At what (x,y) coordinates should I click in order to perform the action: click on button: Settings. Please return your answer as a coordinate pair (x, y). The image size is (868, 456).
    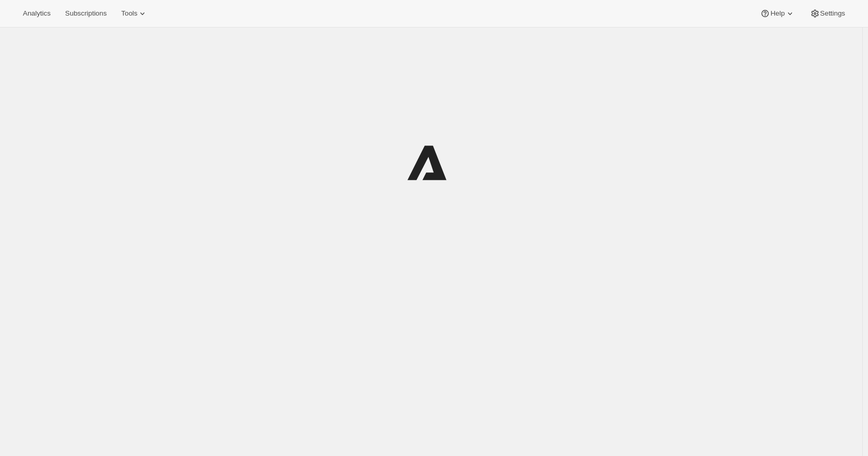
    Looking at the image, I should click on (828, 13).